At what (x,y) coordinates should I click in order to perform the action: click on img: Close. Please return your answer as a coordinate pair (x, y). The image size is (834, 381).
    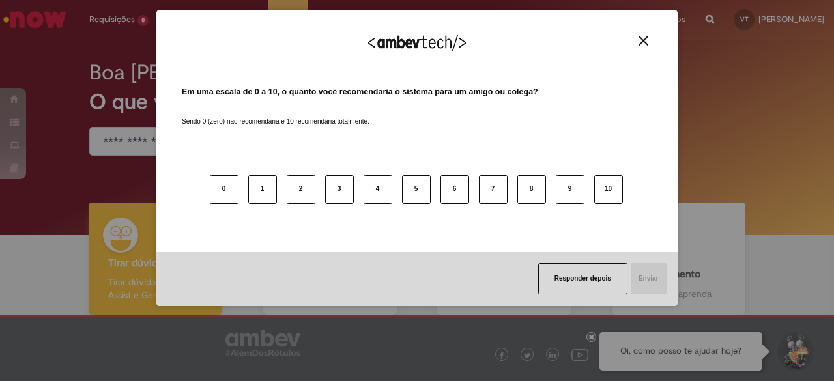
    Looking at the image, I should click on (643, 40).